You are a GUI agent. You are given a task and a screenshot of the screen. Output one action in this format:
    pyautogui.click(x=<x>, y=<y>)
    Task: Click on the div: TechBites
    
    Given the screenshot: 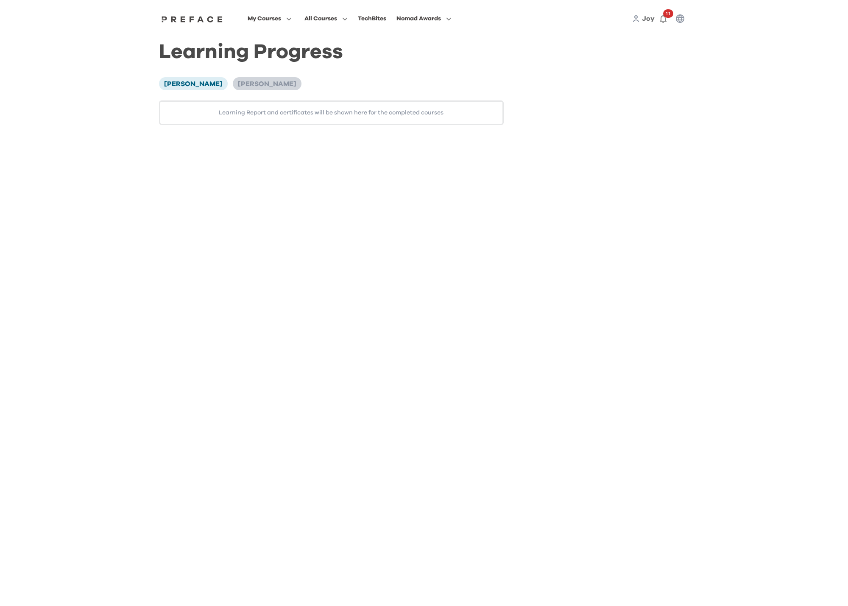 What is the action you would take?
    pyautogui.click(x=372, y=19)
    